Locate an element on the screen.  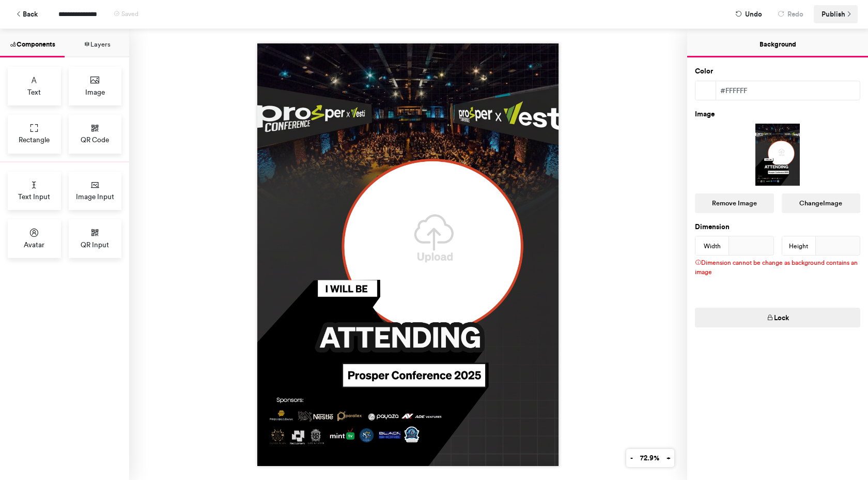
button: Background is located at coordinates (777, 43).